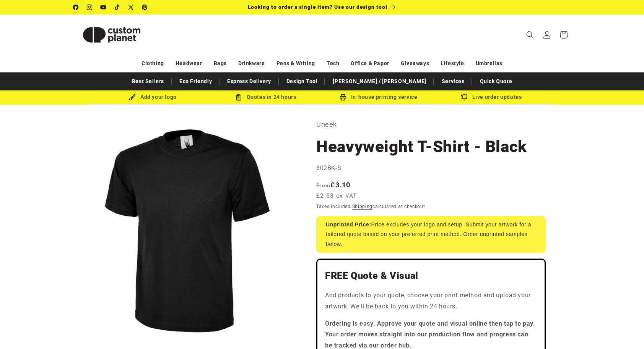  What do you see at coordinates (431, 206) in the screenshot?
I see `div: Taxes included. calculated at checkout.` at bounding box center [431, 206].